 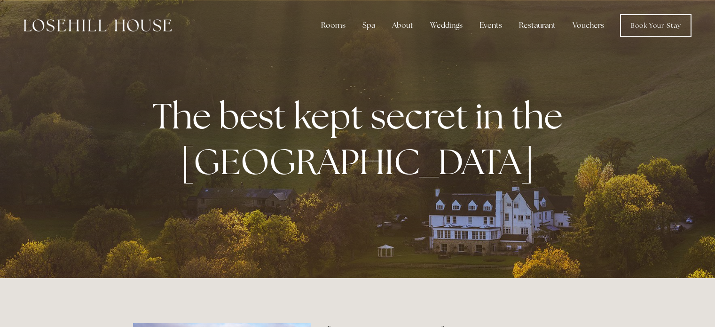 I want to click on img: Losehill House, so click(x=97, y=25).